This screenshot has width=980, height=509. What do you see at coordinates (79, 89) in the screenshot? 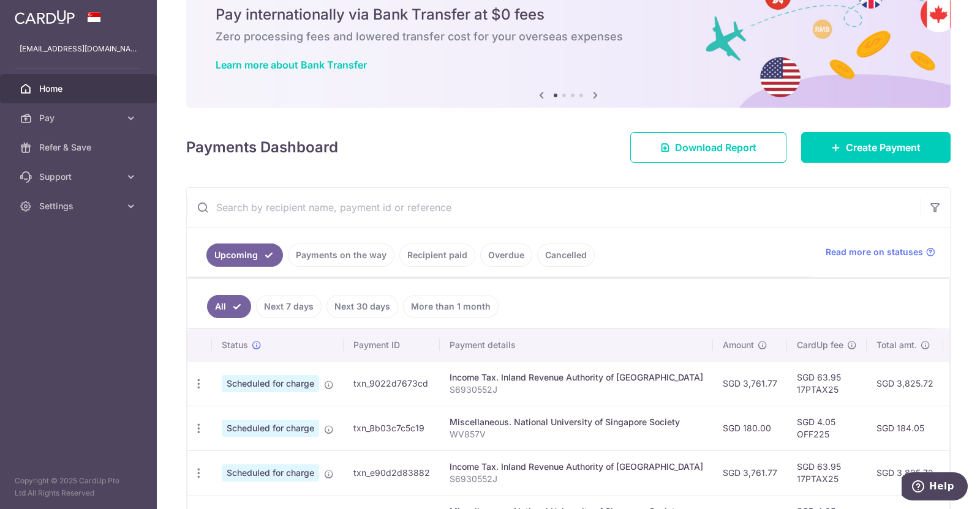
I see `span: Home` at bounding box center [79, 89].